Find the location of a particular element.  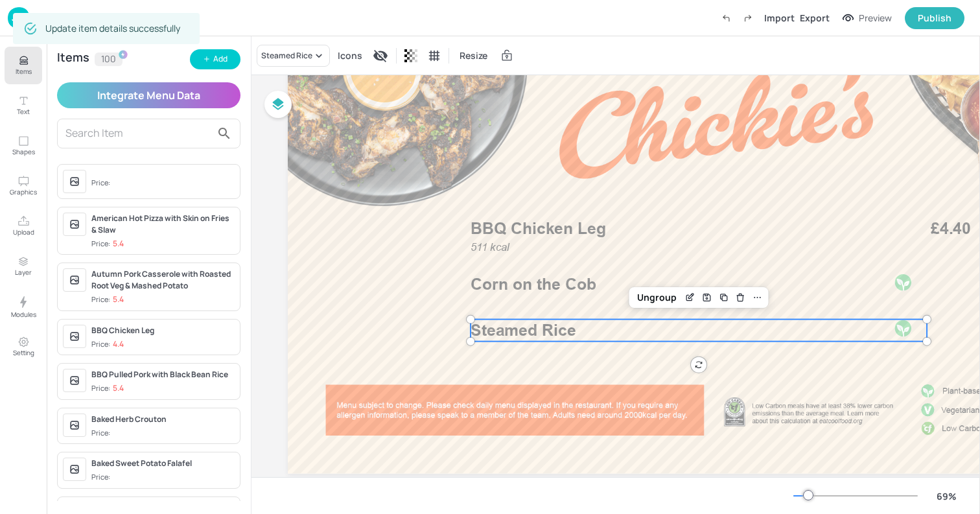

div: American Hot Pizza with Skin on Fries & Slaw is located at coordinates (163, 224).